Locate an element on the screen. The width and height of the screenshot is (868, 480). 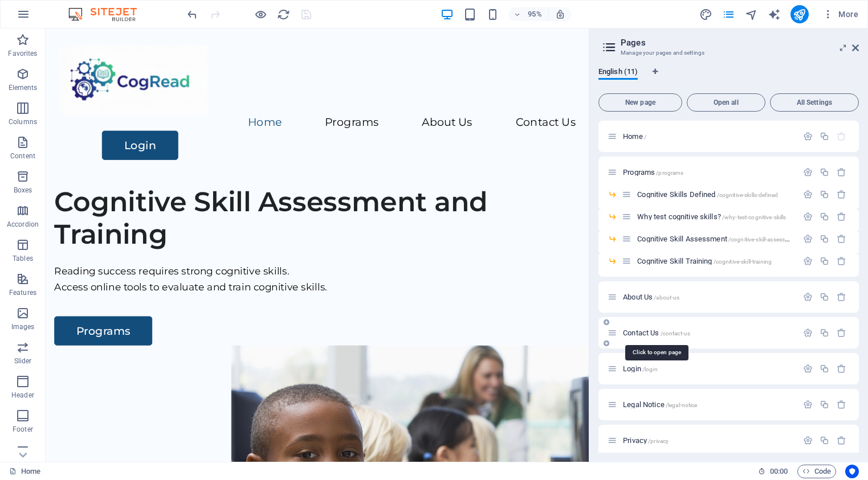
button: Usercentrics is located at coordinates (852, 472).